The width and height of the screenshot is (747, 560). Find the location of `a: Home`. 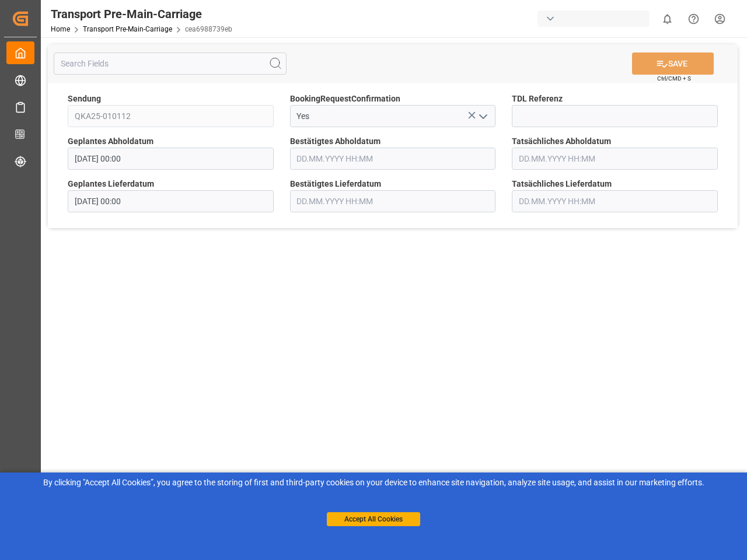

a: Home is located at coordinates (60, 30).